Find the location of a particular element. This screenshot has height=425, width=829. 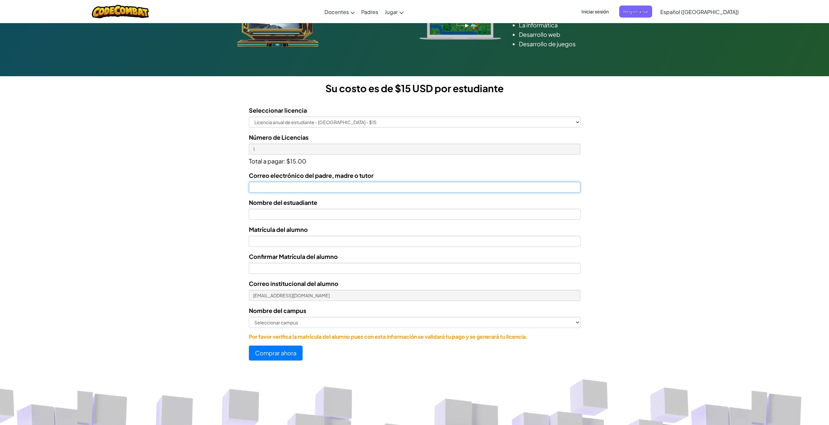

label: Nombre del estuadiante is located at coordinates (283, 202).